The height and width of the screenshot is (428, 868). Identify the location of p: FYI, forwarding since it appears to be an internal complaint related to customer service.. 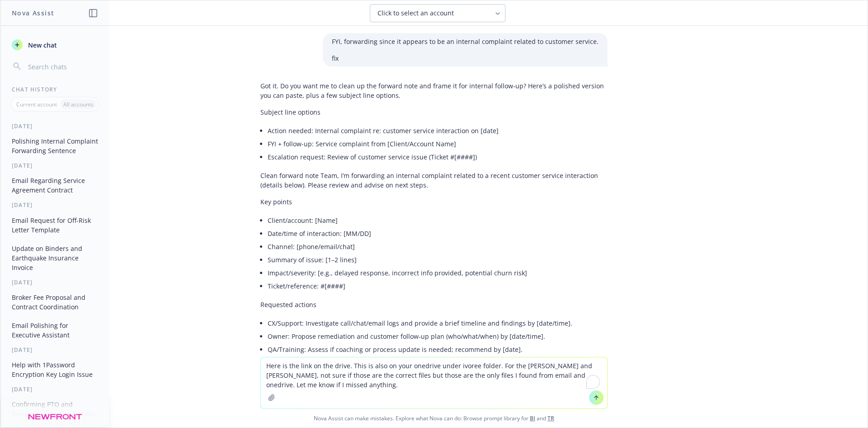
(465, 41).